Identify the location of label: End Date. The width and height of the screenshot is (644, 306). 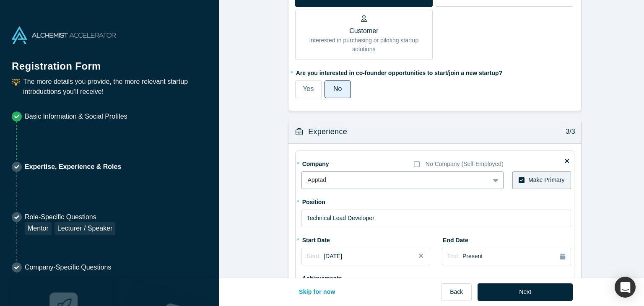
(466, 239).